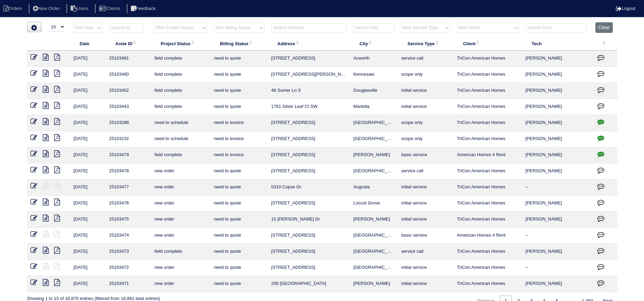 The width and height of the screenshot is (644, 301). What do you see at coordinates (374, 187) in the screenshot?
I see `td: Augusta` at bounding box center [374, 187].